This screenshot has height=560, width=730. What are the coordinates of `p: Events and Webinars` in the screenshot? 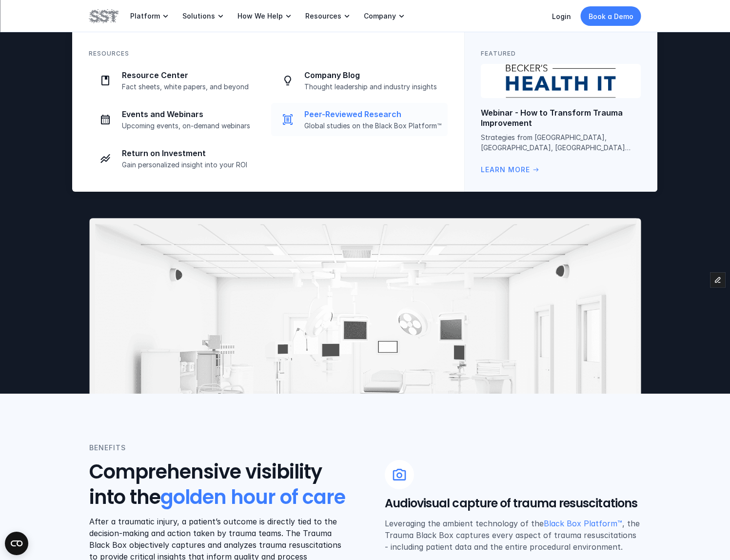 It's located at (191, 114).